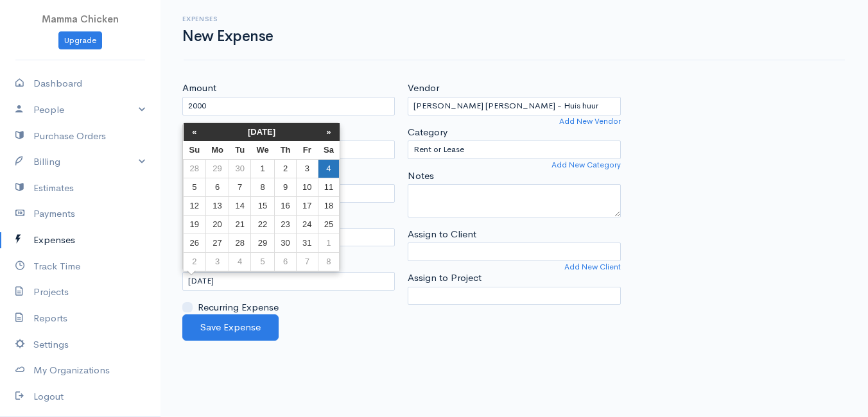  Describe the element at coordinates (286, 150) in the screenshot. I see `th: Th` at that location.